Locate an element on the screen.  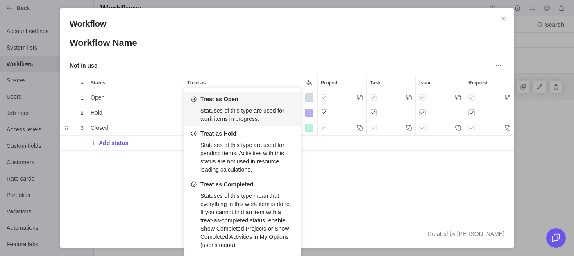
span: Treat as Open is located at coordinates (219, 99).